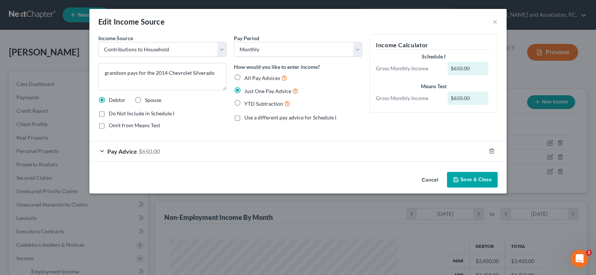  What do you see at coordinates (149, 151) in the screenshot?
I see `span: $650.00` at bounding box center [149, 151].